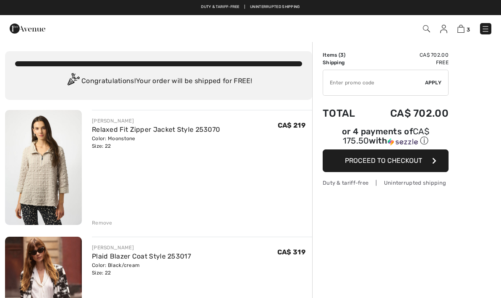  Describe the element at coordinates (403, 142) in the screenshot. I see `img: Sezzle` at that location.